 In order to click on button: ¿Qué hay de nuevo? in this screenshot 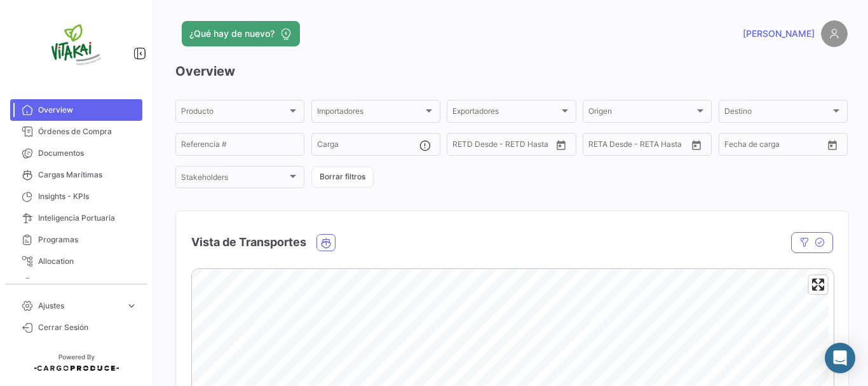, I will do `click(241, 34)`.